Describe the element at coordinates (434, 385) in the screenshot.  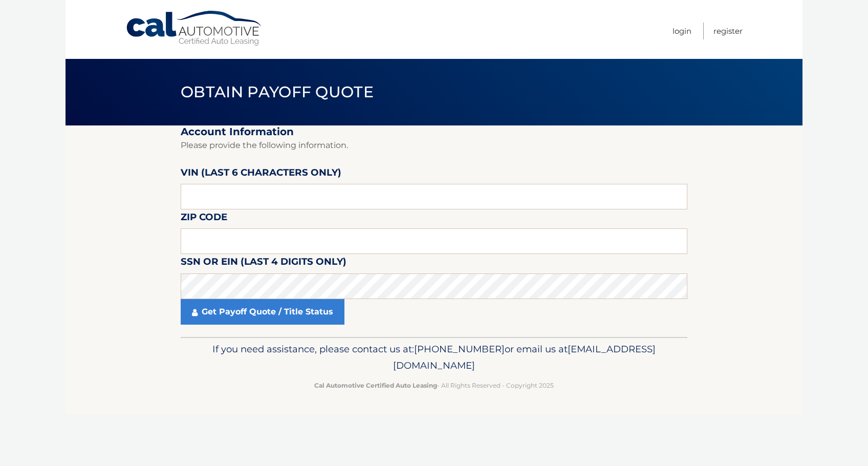
I see `p: - All Rights Reserved - Copyright 2025` at that location.